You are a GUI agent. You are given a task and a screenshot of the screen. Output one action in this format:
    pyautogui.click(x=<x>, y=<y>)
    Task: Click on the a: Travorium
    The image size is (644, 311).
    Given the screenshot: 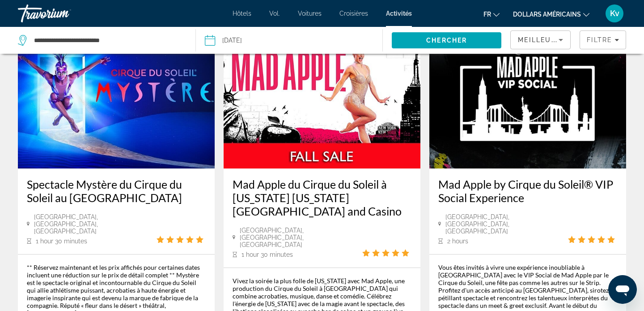 What is the action you would take?
    pyautogui.click(x=62, y=14)
    